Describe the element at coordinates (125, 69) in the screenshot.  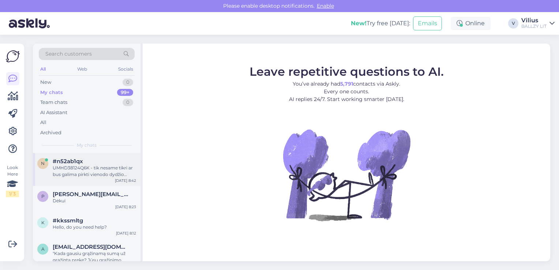
I see `div: Socials` at that location.